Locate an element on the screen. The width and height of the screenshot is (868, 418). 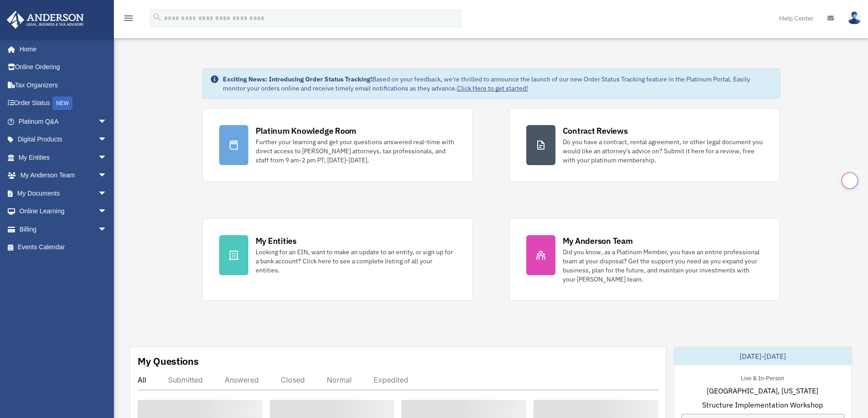
a: My Entities Looking for an EIN, want to make an update to an entity, or sign up for a bank accoun... is located at coordinates (337, 260).